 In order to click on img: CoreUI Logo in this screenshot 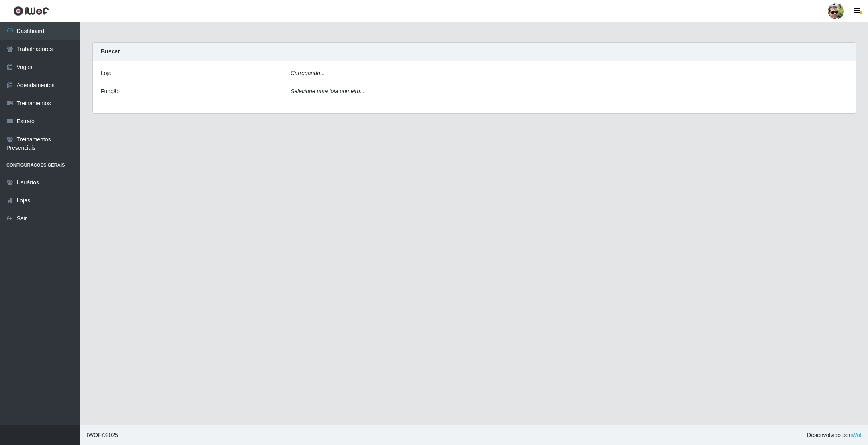, I will do `click(31, 11)`.